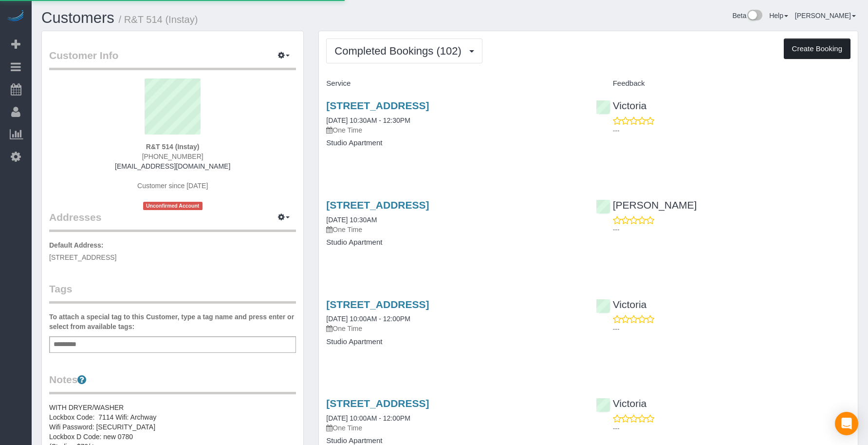 Image resolution: width=868 pixels, height=445 pixels. I want to click on small: / R&T 514 (Instay), so click(158, 20).